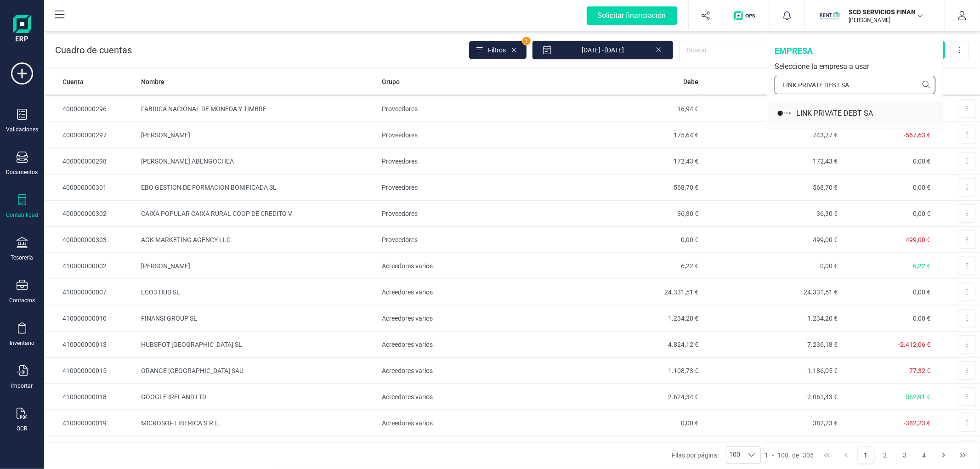 This screenshot has height=469, width=980. I want to click on td: 400000000301, so click(91, 188).